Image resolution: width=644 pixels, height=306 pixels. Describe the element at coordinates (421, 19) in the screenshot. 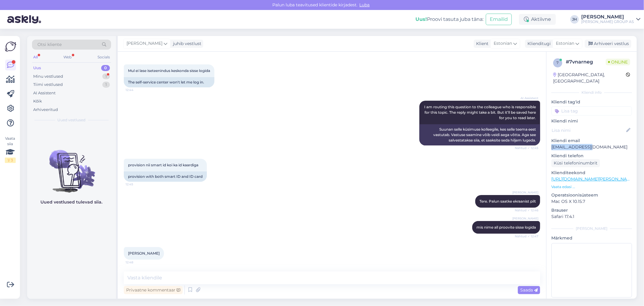

I see `b: Uus!` at that location.